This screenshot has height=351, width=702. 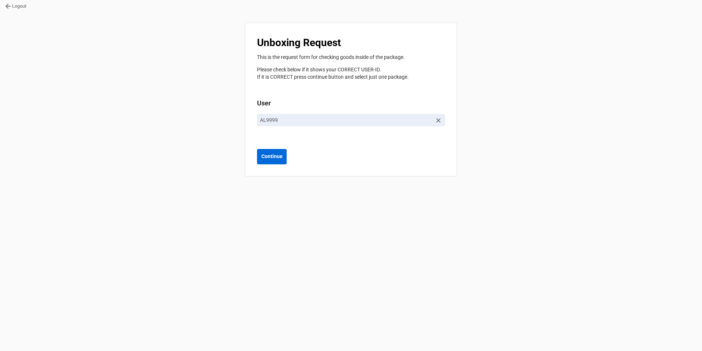 What do you see at coordinates (264, 103) in the screenshot?
I see `label: User` at bounding box center [264, 103].